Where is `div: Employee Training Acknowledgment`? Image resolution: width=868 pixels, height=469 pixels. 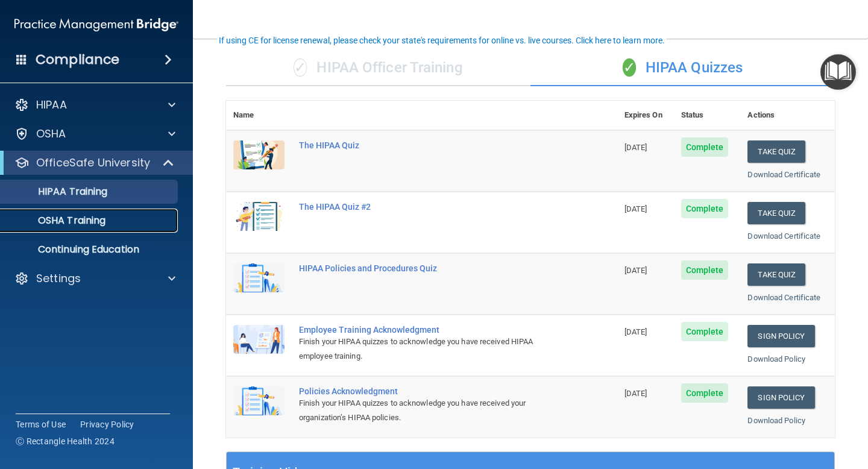 div: Employee Training Acknowledgment is located at coordinates (428, 330).